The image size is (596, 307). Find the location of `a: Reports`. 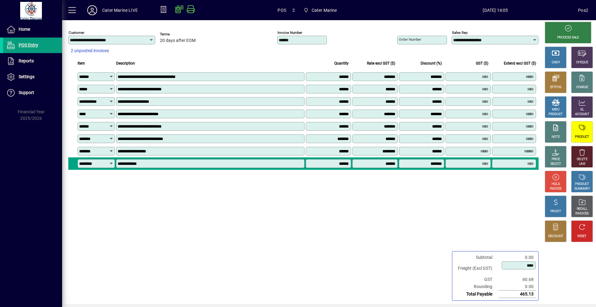

a: Reports is located at coordinates (33, 61).